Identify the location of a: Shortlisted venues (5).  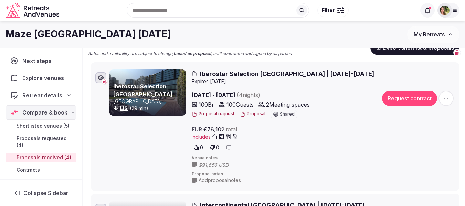
(41, 126).